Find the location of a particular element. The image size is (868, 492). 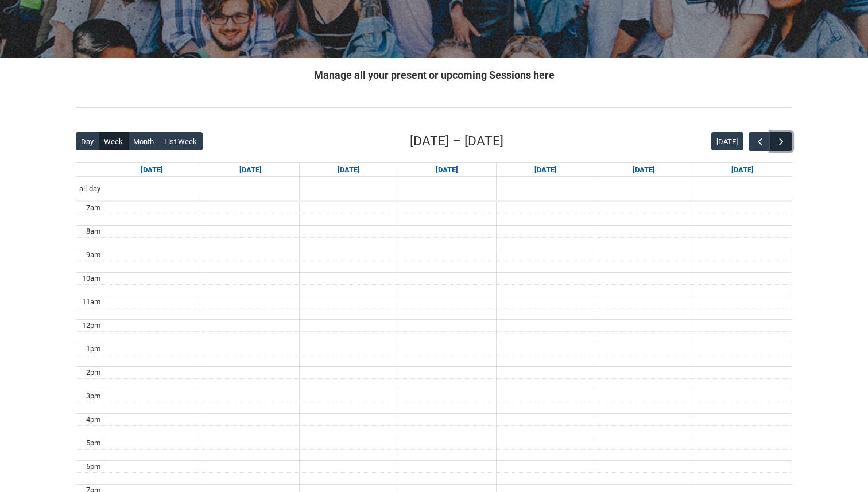

button: Week is located at coordinates (114, 141).